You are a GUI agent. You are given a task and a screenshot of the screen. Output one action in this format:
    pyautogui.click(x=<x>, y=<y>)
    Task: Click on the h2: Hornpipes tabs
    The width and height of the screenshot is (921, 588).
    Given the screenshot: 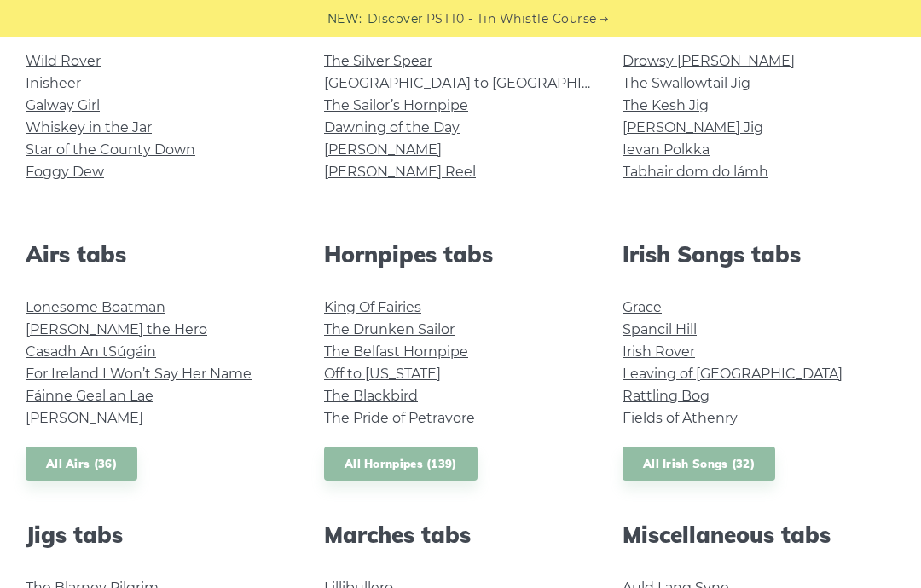 What is the action you would take?
    pyautogui.click(x=460, y=254)
    